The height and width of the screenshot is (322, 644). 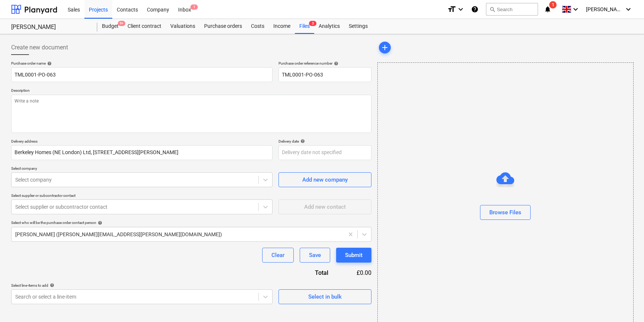 What do you see at coordinates (625, 304) in the screenshot?
I see `div: Chat Widget` at bounding box center [625, 304].